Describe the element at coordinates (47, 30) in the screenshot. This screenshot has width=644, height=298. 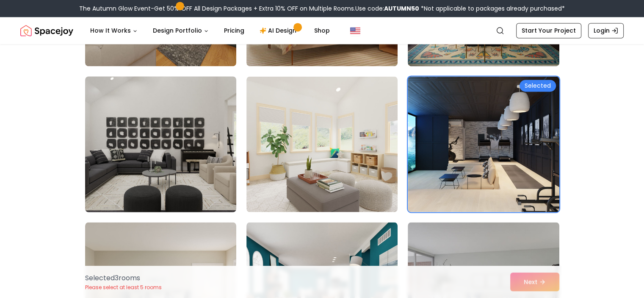
I see `img: Spacejoy Logo` at that location.